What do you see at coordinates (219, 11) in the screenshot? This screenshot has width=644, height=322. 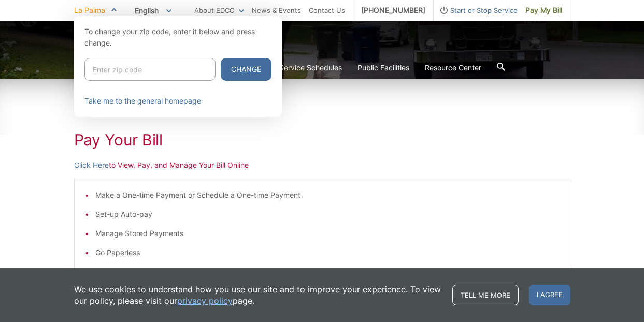 I see `a: About EDCO` at bounding box center [219, 11].